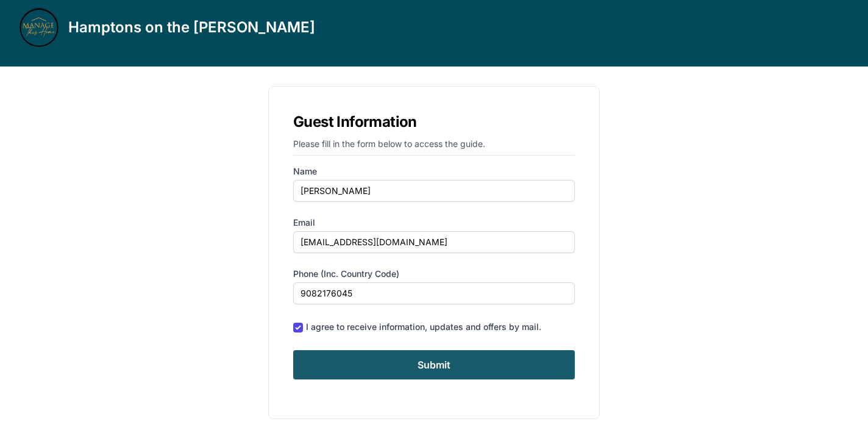 This screenshot has height=438, width=868. Describe the element at coordinates (434, 122) in the screenshot. I see `h1: Guest Information` at that location.